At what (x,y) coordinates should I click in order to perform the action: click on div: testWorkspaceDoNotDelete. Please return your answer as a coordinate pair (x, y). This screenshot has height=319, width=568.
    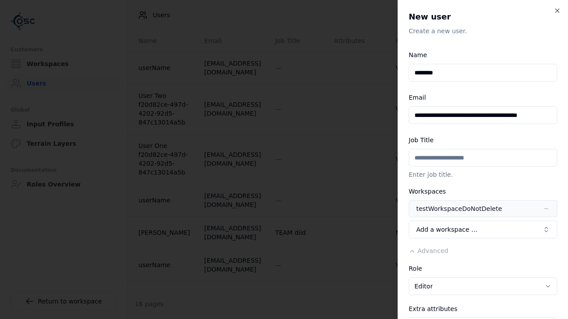
    Looking at the image, I should click on (459, 209).